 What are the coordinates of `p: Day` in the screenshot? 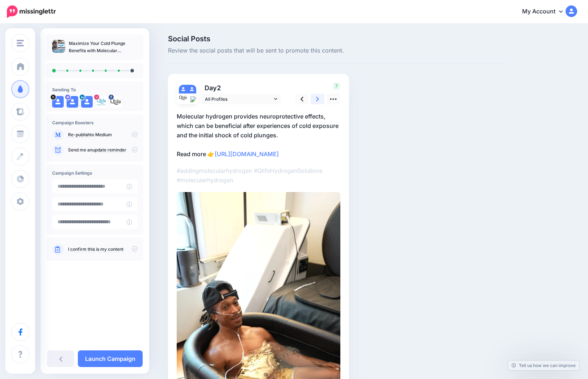 It's located at (241, 88).